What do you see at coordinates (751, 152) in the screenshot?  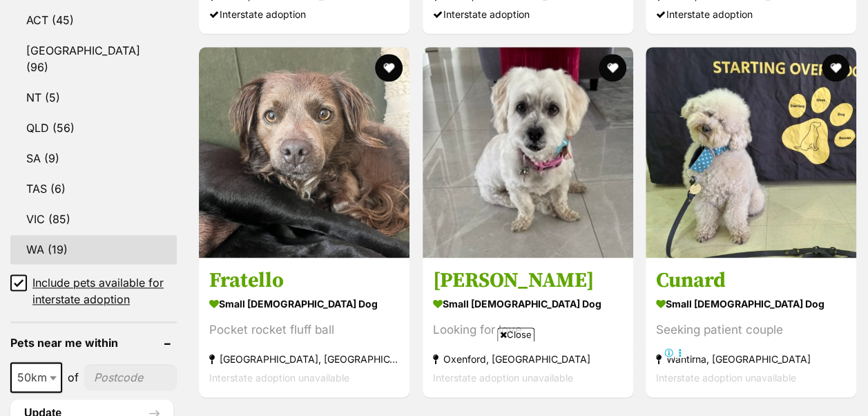 I see `img: Cunard - Poodle (Toy) x Maltese Dog` at bounding box center [751, 152].